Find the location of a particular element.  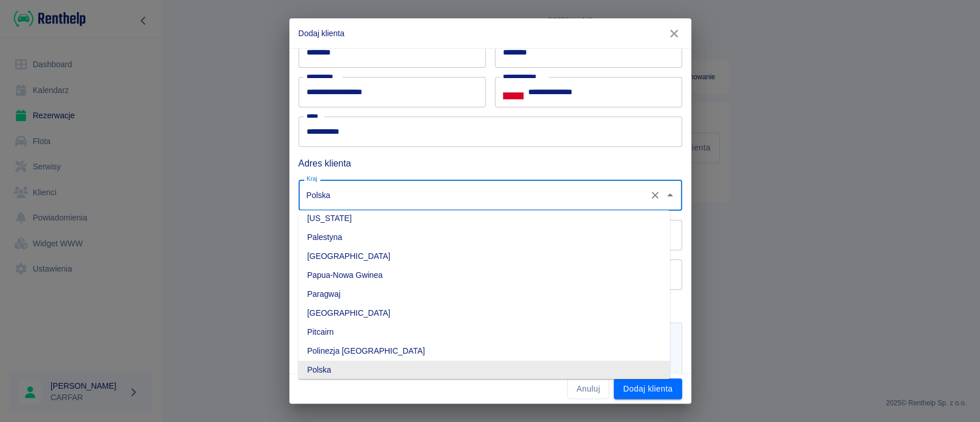

button: Anuluj is located at coordinates (588, 389).